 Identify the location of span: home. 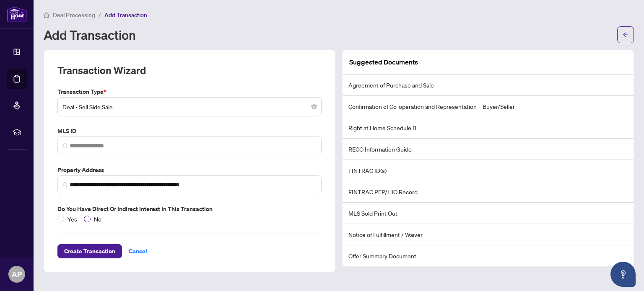
(47, 15).